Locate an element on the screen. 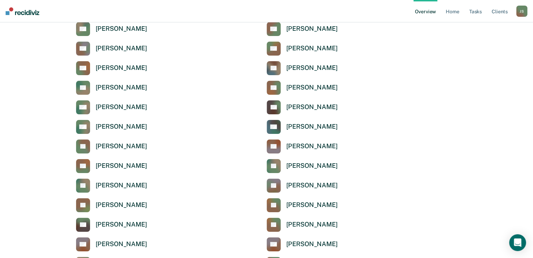 The image size is (533, 258). div: J S is located at coordinates (522, 11).